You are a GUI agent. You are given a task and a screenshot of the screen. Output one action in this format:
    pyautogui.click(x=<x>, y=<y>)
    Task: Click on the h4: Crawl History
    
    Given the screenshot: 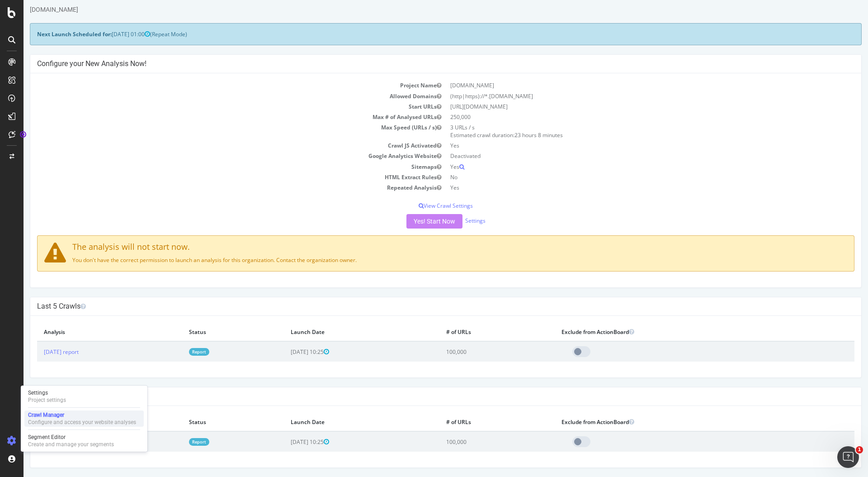 What is the action you would take?
    pyautogui.click(x=422, y=396)
    